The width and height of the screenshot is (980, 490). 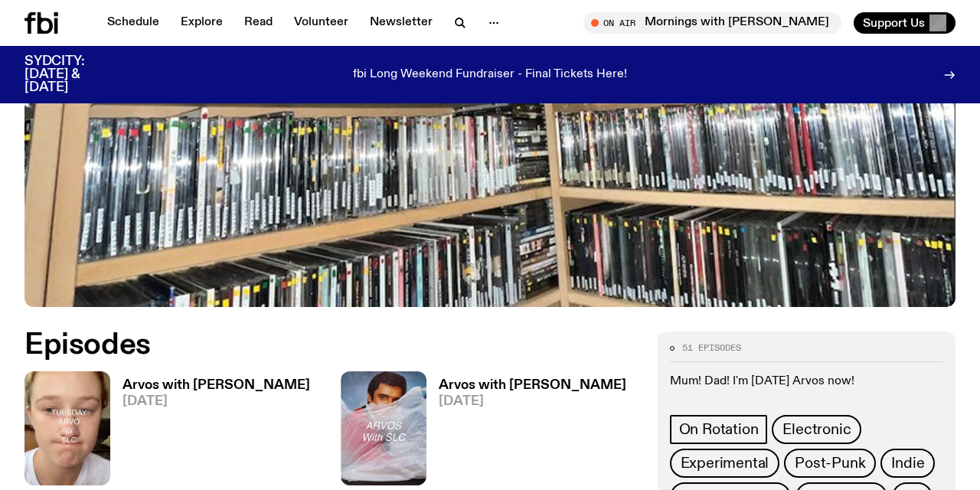 What do you see at coordinates (321, 23) in the screenshot?
I see `a: Volunteer` at bounding box center [321, 23].